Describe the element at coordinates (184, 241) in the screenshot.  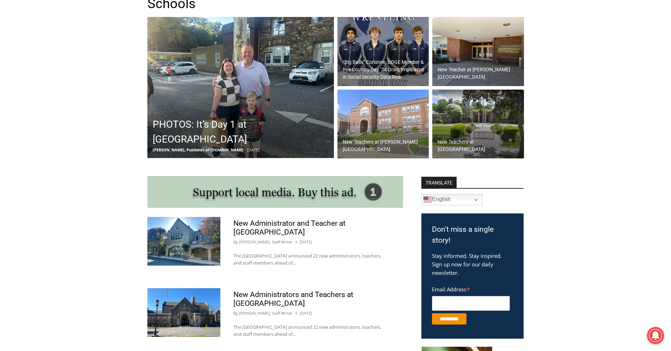
I see `a: (PHOTO: Rye Middle School. File photo.)` at that location.